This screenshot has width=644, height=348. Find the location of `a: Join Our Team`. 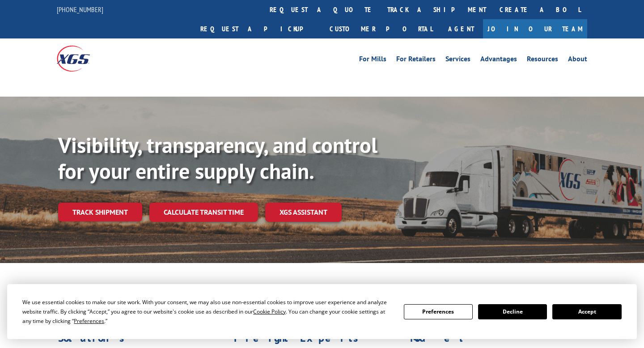

a: Join Our Team is located at coordinates (535, 28).